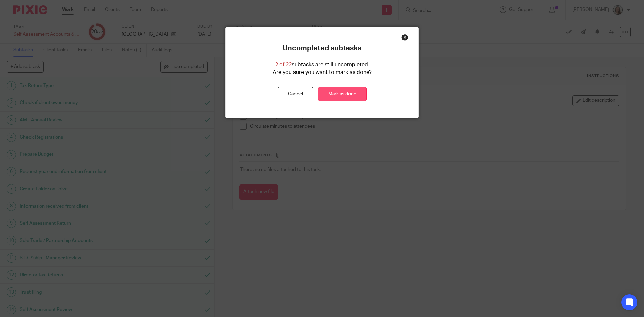 Image resolution: width=644 pixels, height=317 pixels. Describe the element at coordinates (322, 65) in the screenshot. I see `p: subtasks are still uncompleted.` at that location.